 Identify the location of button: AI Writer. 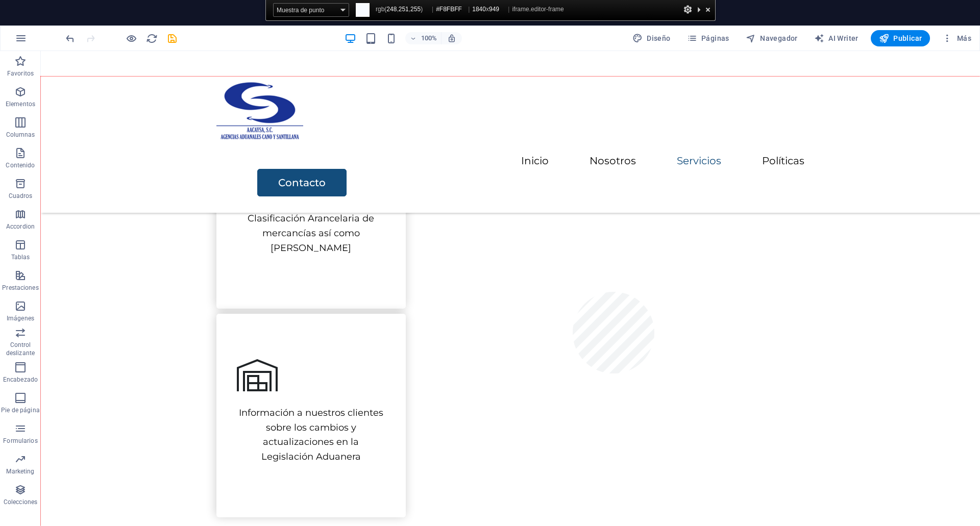
(836, 38).